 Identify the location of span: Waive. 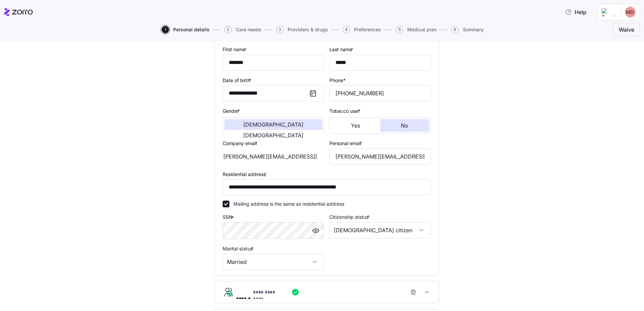
(627, 30).